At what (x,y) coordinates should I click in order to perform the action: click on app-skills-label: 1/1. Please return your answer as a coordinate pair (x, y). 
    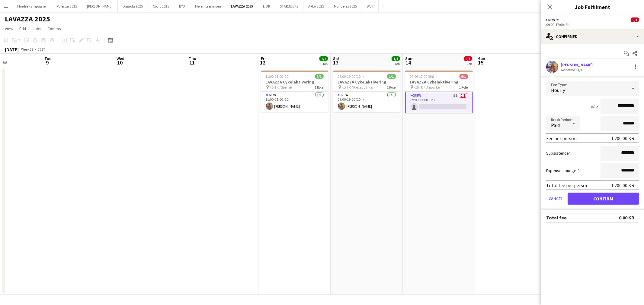
    Looking at the image, I should click on (580, 70).